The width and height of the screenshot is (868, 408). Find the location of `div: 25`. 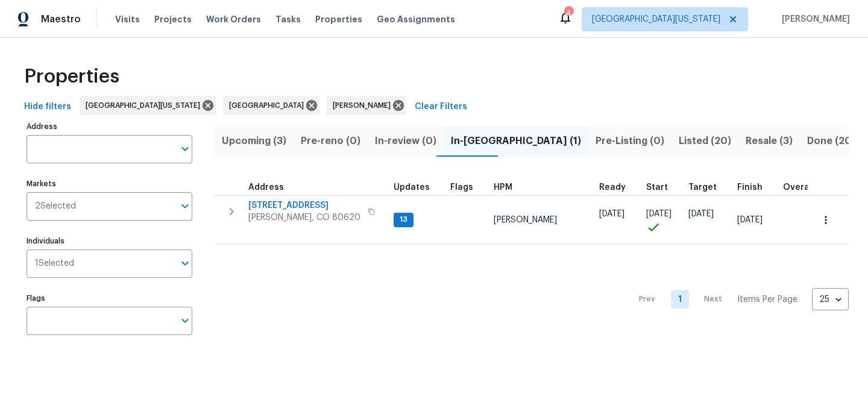

div: 25 is located at coordinates (830, 300).